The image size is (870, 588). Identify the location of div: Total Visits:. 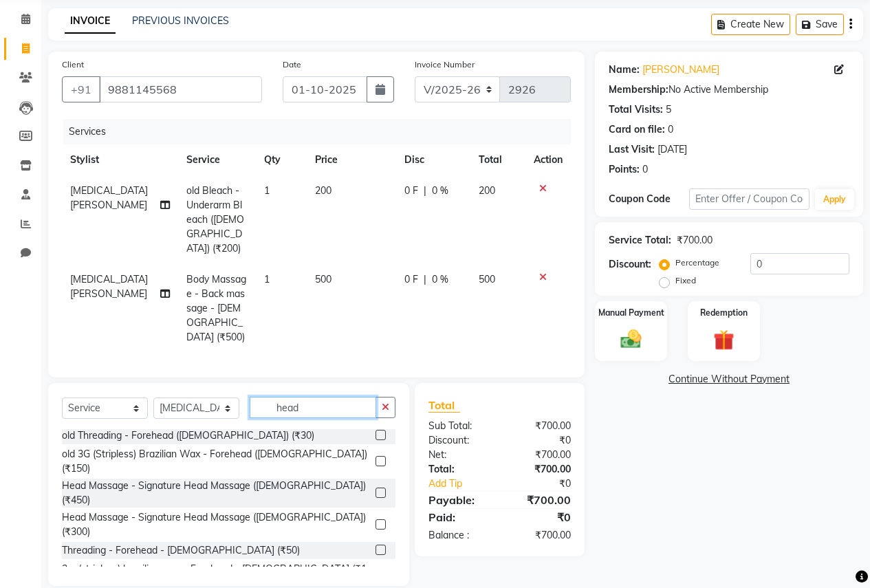
(635, 109).